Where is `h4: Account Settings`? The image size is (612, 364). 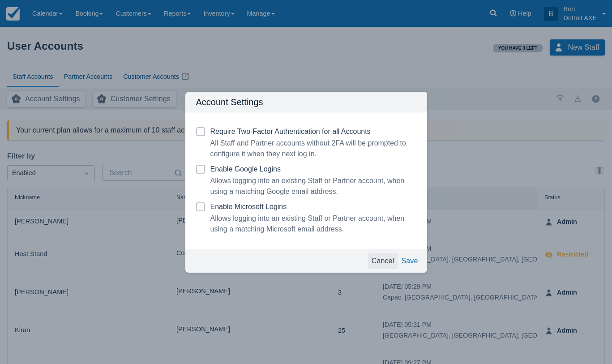 h4: Account Settings is located at coordinates (306, 102).